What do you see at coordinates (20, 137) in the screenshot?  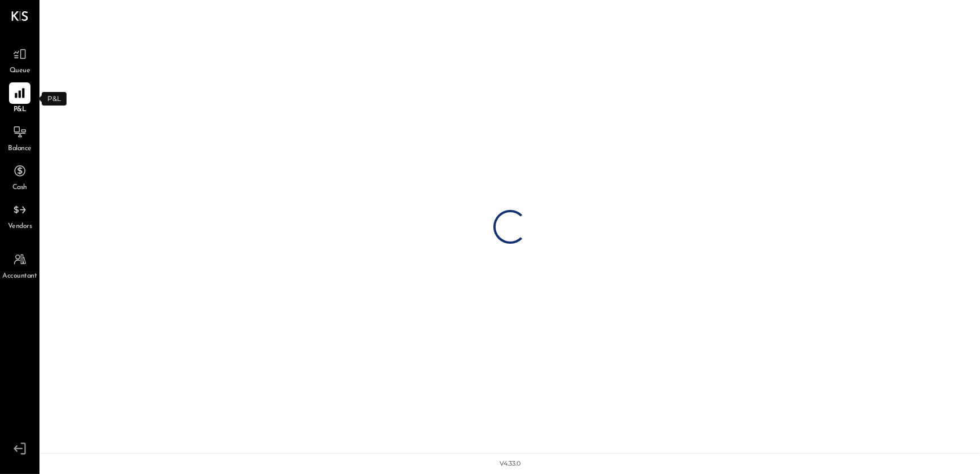 I see `a: Balance` at bounding box center [20, 137].